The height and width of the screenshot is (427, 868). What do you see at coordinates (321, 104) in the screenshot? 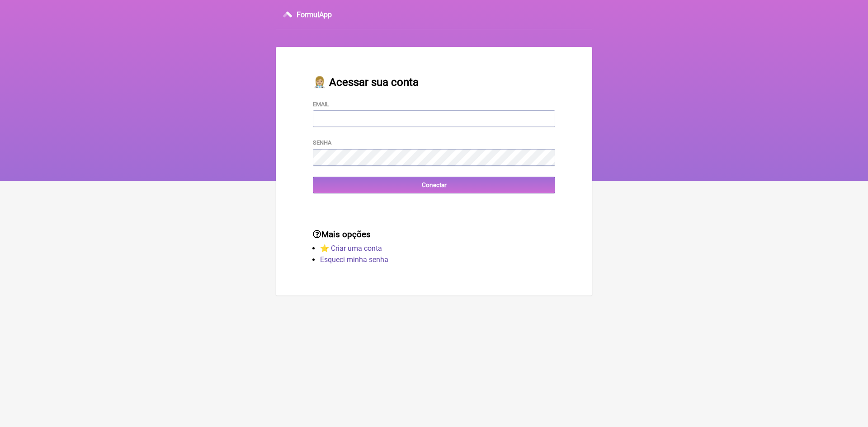
I see `label: Email` at bounding box center [321, 104].